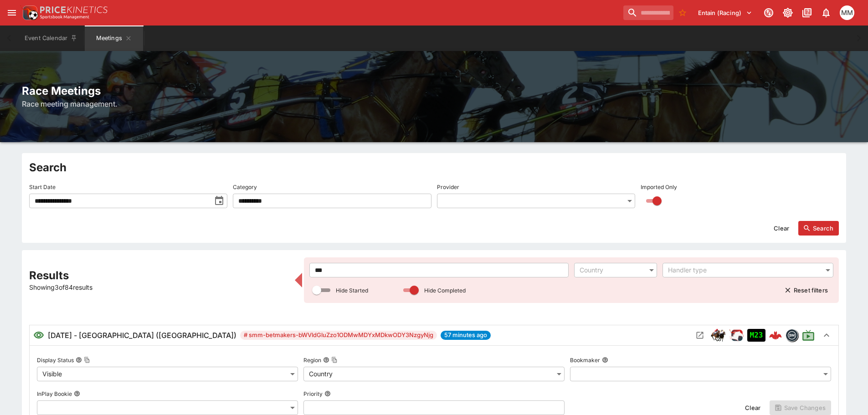  Describe the element at coordinates (606, 360) in the screenshot. I see `button: Bookmaker` at that location.